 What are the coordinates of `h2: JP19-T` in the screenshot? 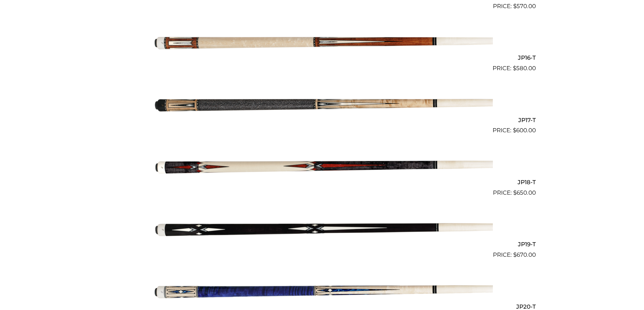 It's located at (322, 245).